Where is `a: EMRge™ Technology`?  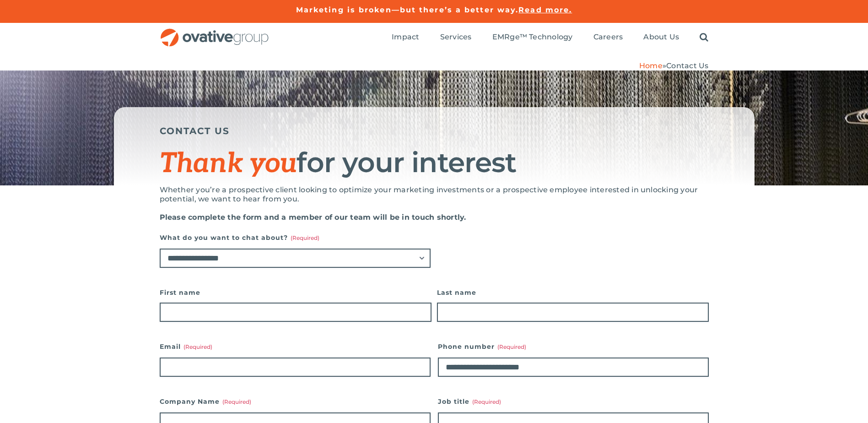
a: EMRge™ Technology is located at coordinates (533, 37).